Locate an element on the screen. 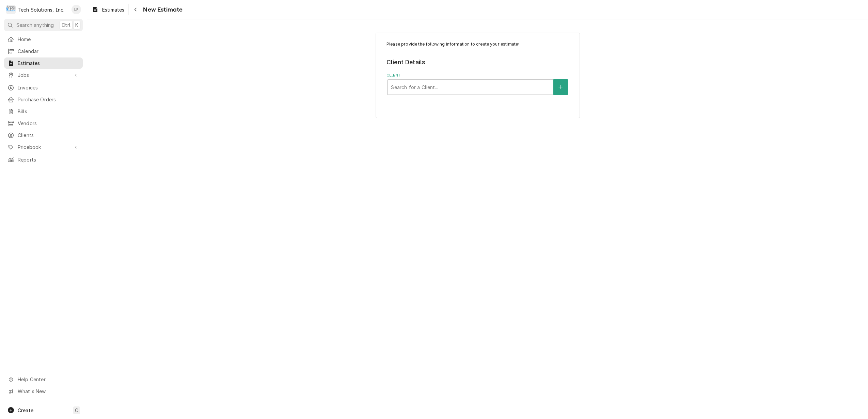 This screenshot has height=419, width=868. span: What's New is located at coordinates (48, 391).